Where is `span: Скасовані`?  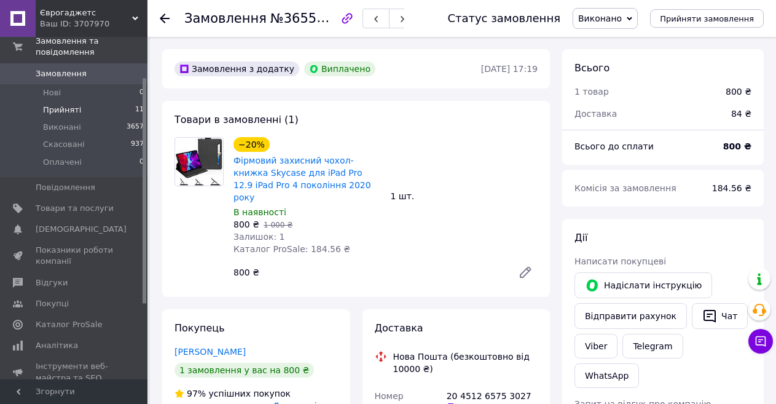 span: Скасовані is located at coordinates (64, 144).